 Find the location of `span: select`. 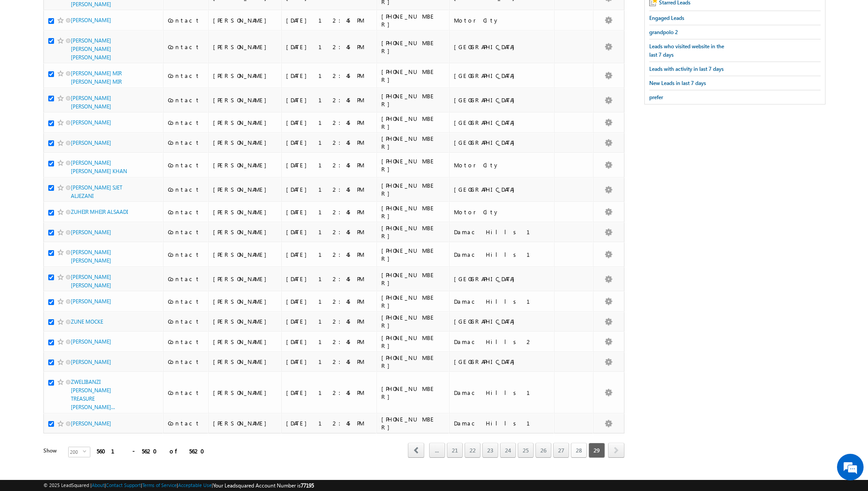

span: select is located at coordinates (87, 451).